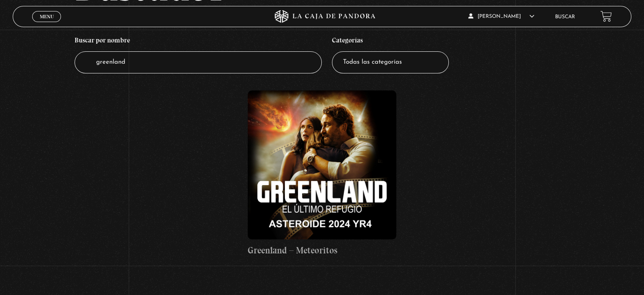  Describe the element at coordinates (47, 24) in the screenshot. I see `span: Cerrar` at that location.